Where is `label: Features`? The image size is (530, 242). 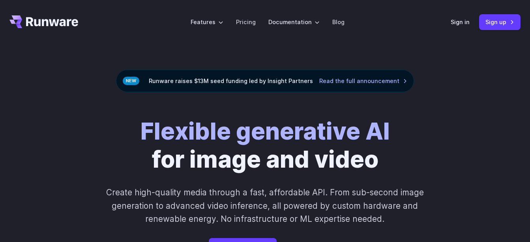 label: Features is located at coordinates (207, 22).